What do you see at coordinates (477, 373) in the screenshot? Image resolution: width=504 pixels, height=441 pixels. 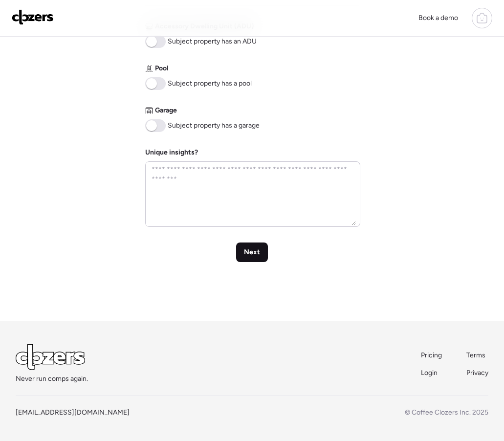 I see `a: Privacy` at bounding box center [477, 373].